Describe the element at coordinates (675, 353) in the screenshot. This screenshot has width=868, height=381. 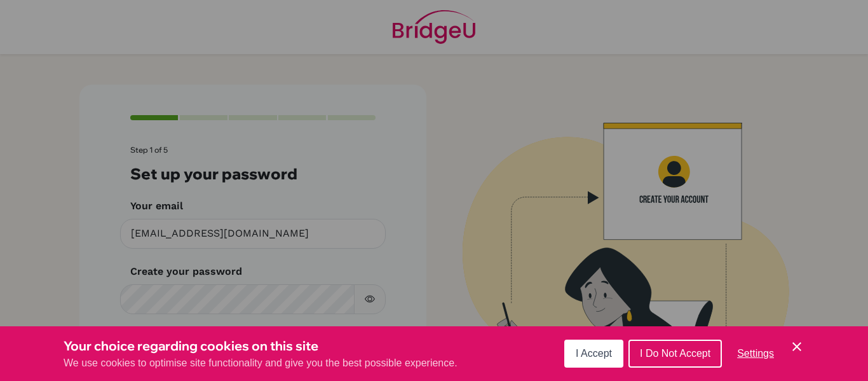
I see `span: I Do Not Accept` at that location.